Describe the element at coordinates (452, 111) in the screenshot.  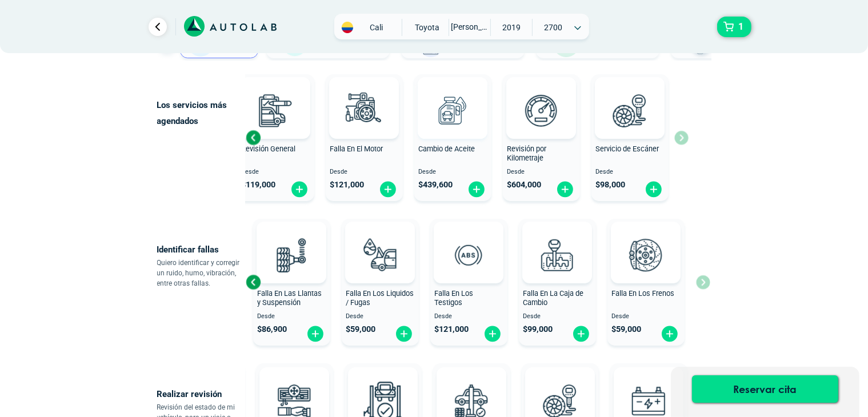
I see `img: cambio_de_aceite-v3.svg` at that location.